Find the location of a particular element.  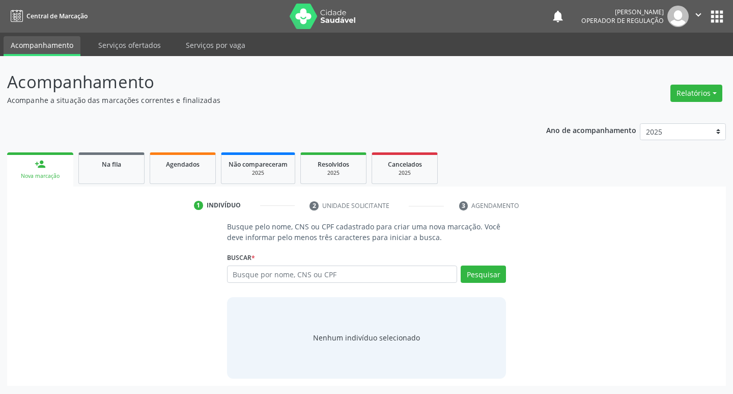

span: Na fila is located at coordinates (112, 164).